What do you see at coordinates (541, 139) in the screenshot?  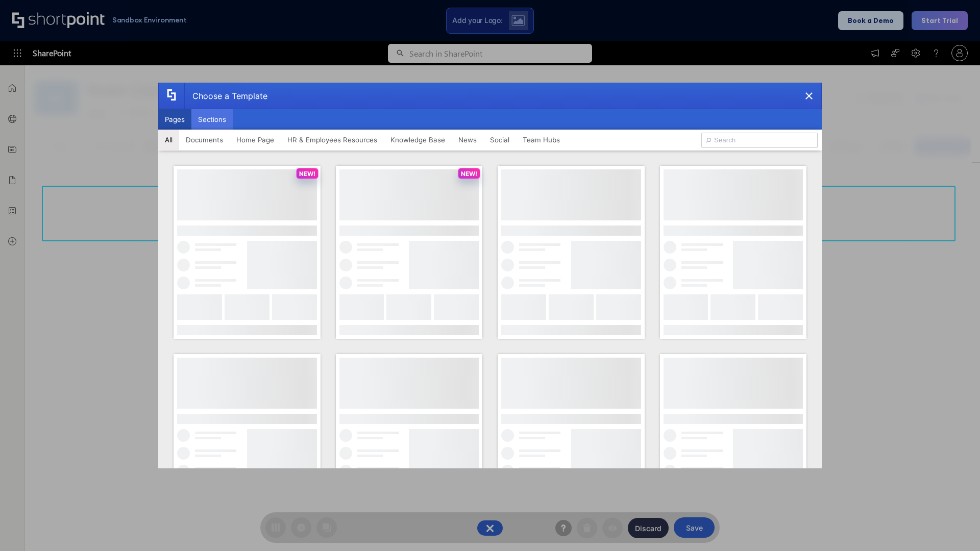 I see `button: Team Hubs` at bounding box center [541, 139].